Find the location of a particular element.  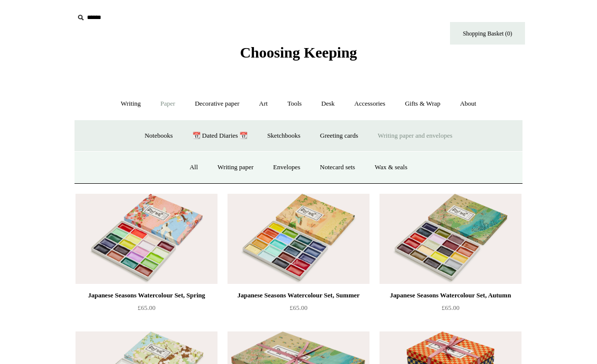

a: Notebooks is located at coordinates (159, 136).